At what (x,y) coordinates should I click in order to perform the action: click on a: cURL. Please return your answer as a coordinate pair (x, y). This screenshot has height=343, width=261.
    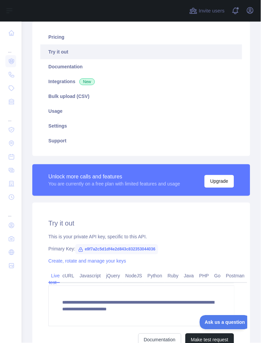
    Looking at the image, I should click on (68, 276).